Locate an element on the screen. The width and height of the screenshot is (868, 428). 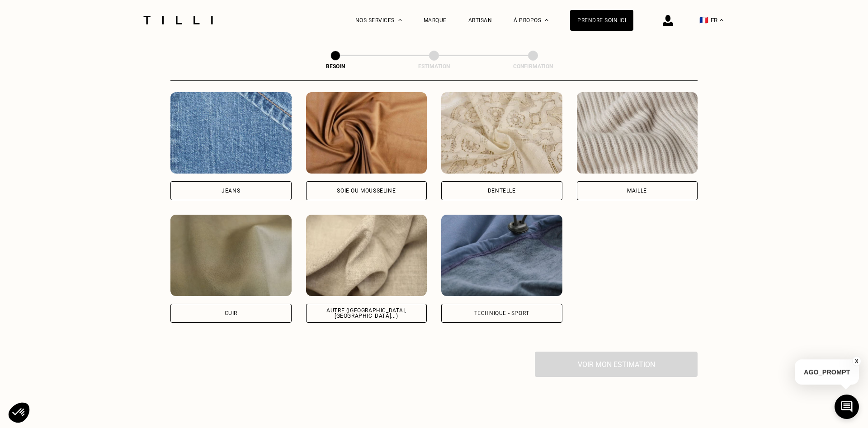
img: Tilli retouche vos vêtements en Soie ou mousseline is located at coordinates (366, 133).